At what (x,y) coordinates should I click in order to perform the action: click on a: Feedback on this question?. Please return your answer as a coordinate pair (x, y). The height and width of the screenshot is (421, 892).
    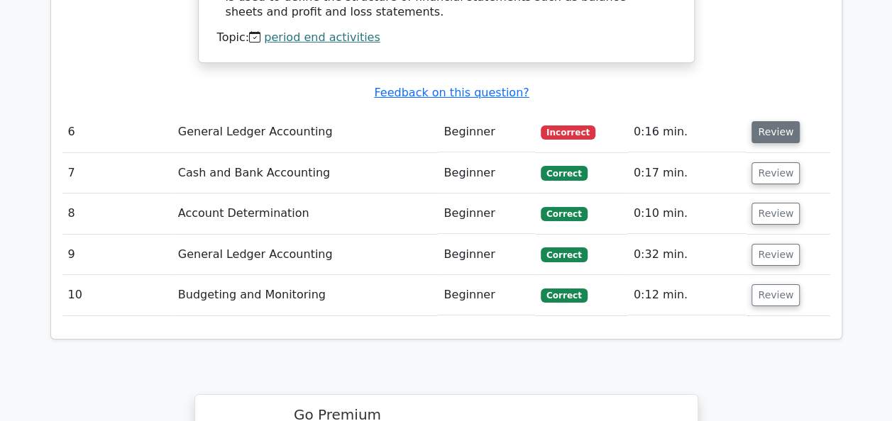
    Looking at the image, I should click on (451, 92).